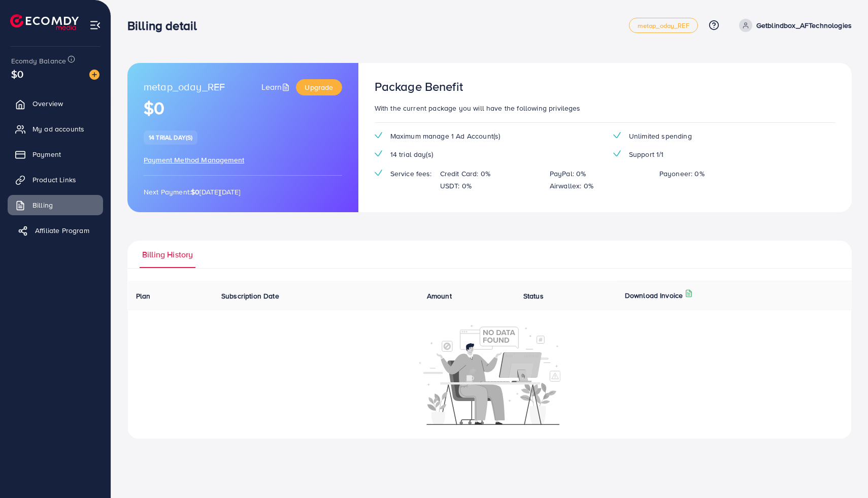 Image resolution: width=868 pixels, height=498 pixels. I want to click on span: Billing, so click(42, 205).